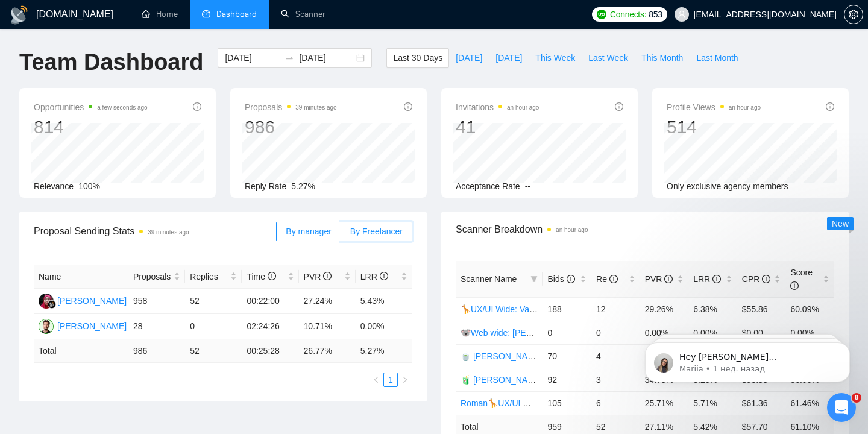 Image resolution: width=868 pixels, height=434 pixels. What do you see at coordinates (111, 62) in the screenshot?
I see `h1: Team Dashboard` at bounding box center [111, 62].